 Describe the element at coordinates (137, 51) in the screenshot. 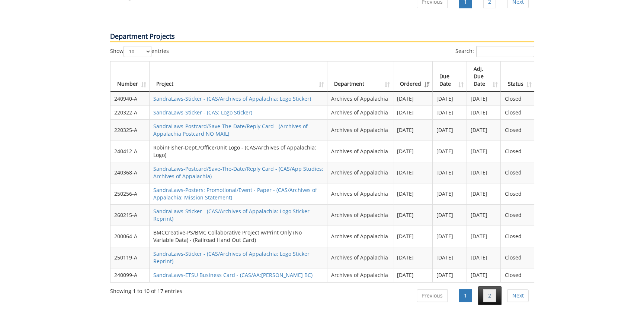

I see `select: Showentries` at that location.